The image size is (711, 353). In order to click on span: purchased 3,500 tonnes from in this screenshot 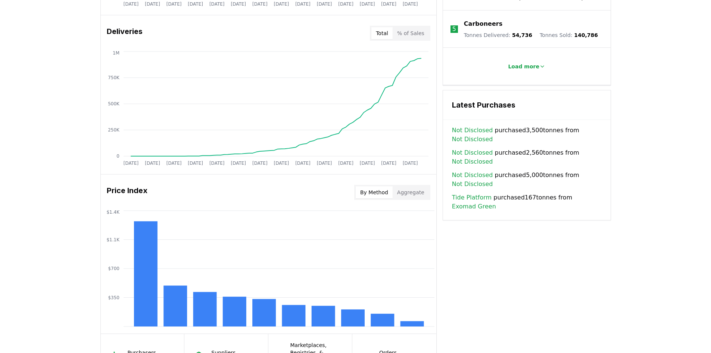, I will do `click(527, 135)`.